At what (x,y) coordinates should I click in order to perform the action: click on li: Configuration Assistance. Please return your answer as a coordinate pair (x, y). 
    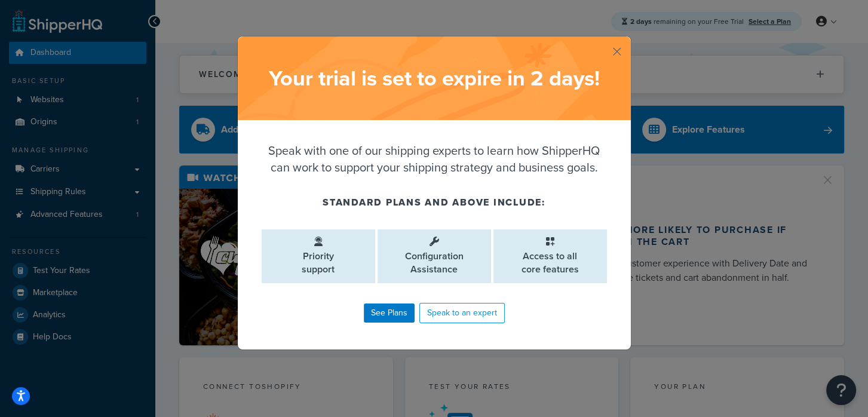
    Looking at the image, I should click on (435, 256).